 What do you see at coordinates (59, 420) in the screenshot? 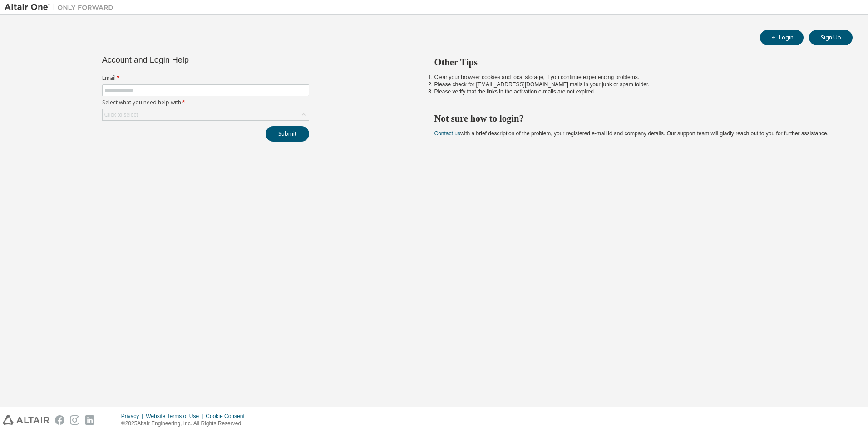
I see `img: facebook.svg` at bounding box center [59, 420].